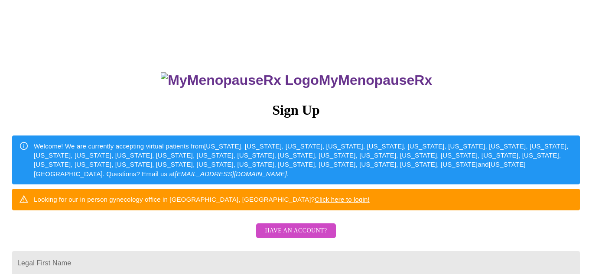 This screenshot has width=592, height=274. Describe the element at coordinates (295, 231) in the screenshot. I see `span: Have an account?` at that location.